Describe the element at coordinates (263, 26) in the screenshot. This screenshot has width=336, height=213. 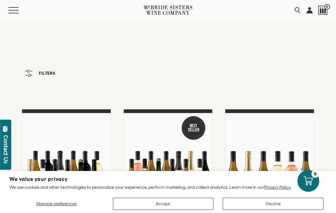
I see `a: FIND NEAR YOU` at that location.